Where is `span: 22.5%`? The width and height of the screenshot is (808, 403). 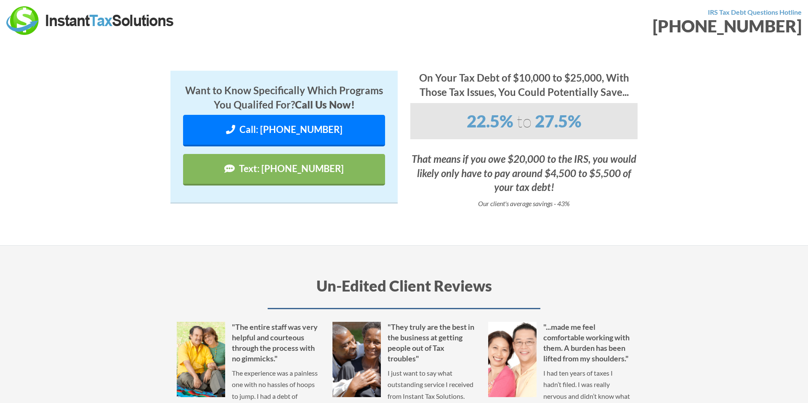 span: 22.5% is located at coordinates (490, 121).